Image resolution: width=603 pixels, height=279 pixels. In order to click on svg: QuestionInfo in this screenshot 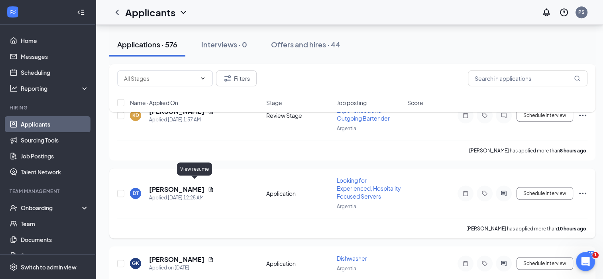, I will do `click(564, 12)`.